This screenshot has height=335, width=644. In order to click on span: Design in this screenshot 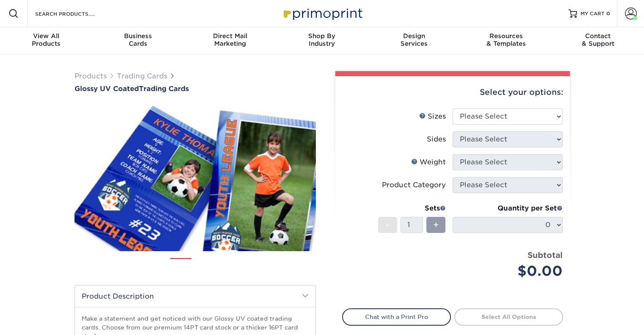, I will do `click(414, 36)`.